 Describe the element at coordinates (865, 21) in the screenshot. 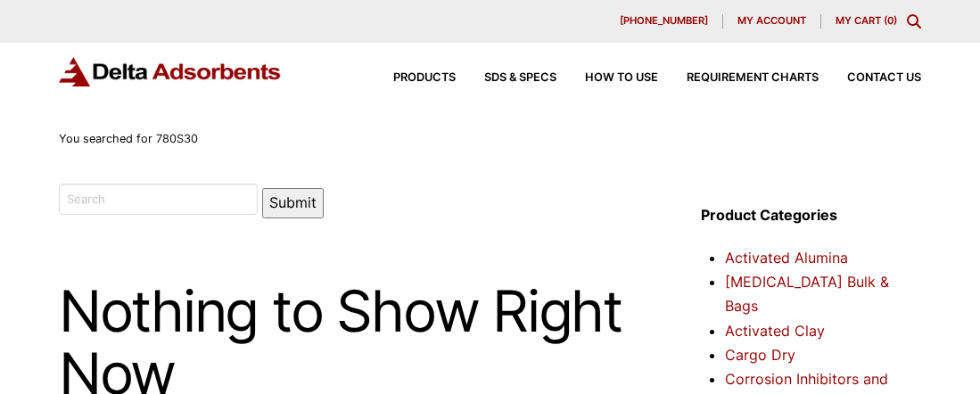

I see `a: My Cart (0)` at that location.